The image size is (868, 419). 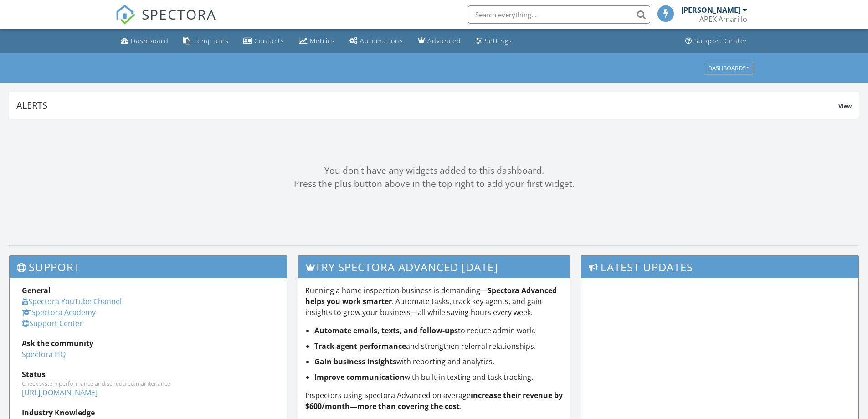 What do you see at coordinates (444, 40) in the screenshot?
I see `div: Advanced` at bounding box center [444, 40].